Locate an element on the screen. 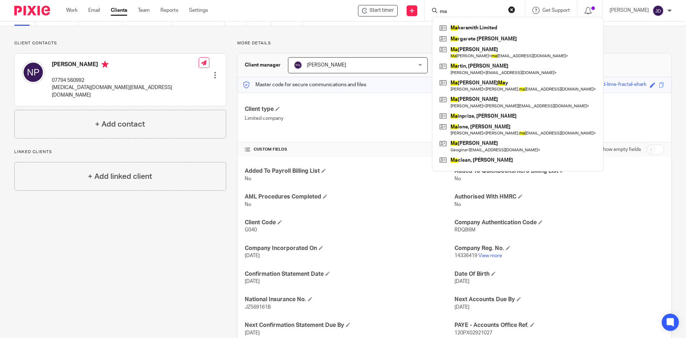  h4: CUSTOM FIELDS is located at coordinates (350, 149).